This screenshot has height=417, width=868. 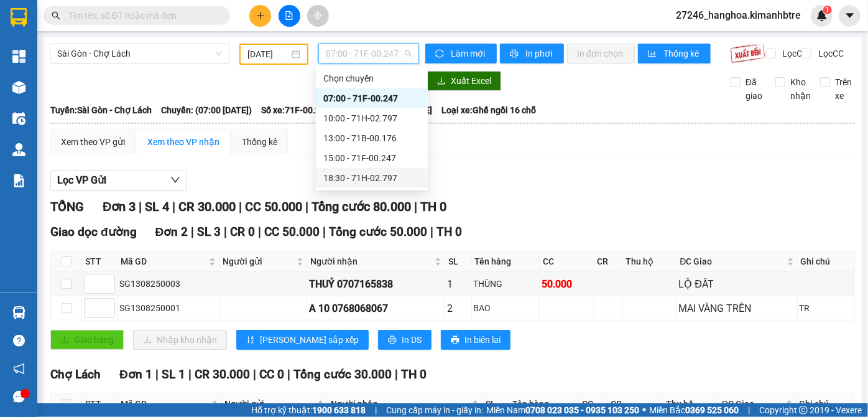 What do you see at coordinates (489, 110) in the screenshot?
I see `span: Loại xe: Ghế ngồi 16 chỗ` at bounding box center [489, 110].